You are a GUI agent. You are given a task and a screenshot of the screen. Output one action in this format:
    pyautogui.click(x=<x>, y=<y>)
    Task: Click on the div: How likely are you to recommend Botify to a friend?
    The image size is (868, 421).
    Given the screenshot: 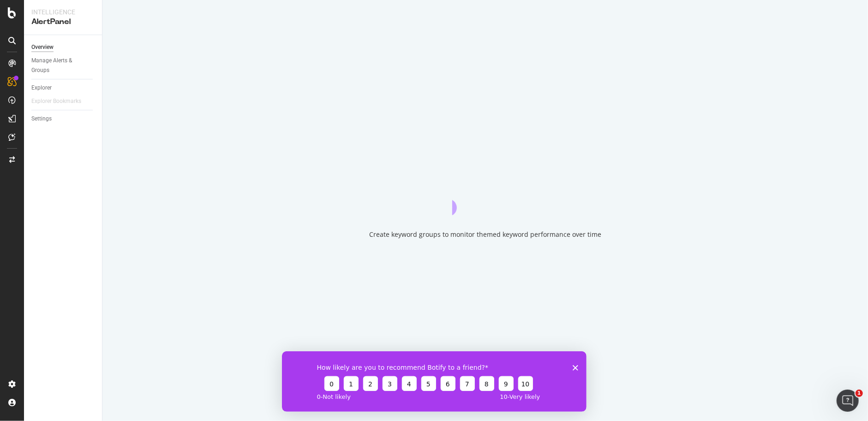 What is the action you would take?
    pyautogui.click(x=143, y=16)
    